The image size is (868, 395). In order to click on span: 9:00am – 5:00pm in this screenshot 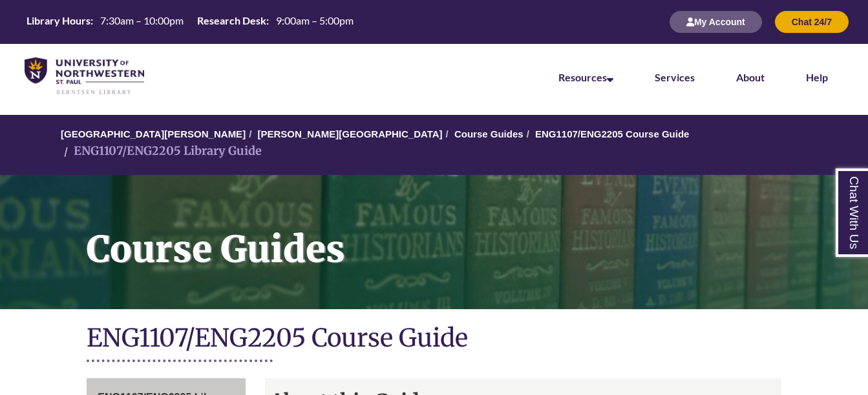, I will do `click(315, 20)`.